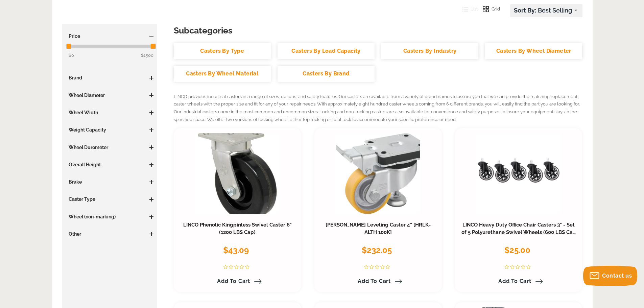  Describe the element at coordinates (326, 51) in the screenshot. I see `a: Casters By Load Capacity` at that location.